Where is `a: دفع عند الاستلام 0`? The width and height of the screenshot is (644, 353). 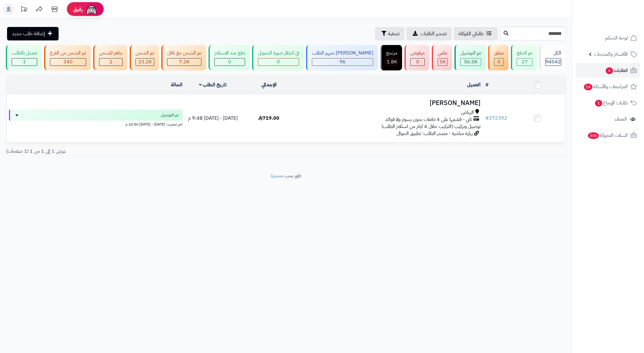 a: دفع عند الاستلام 0 is located at coordinates (229, 58).